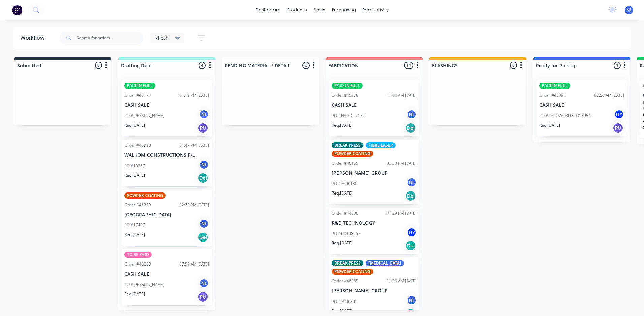  What do you see at coordinates (319, 10) in the screenshot?
I see `div: sales` at bounding box center [319, 10].